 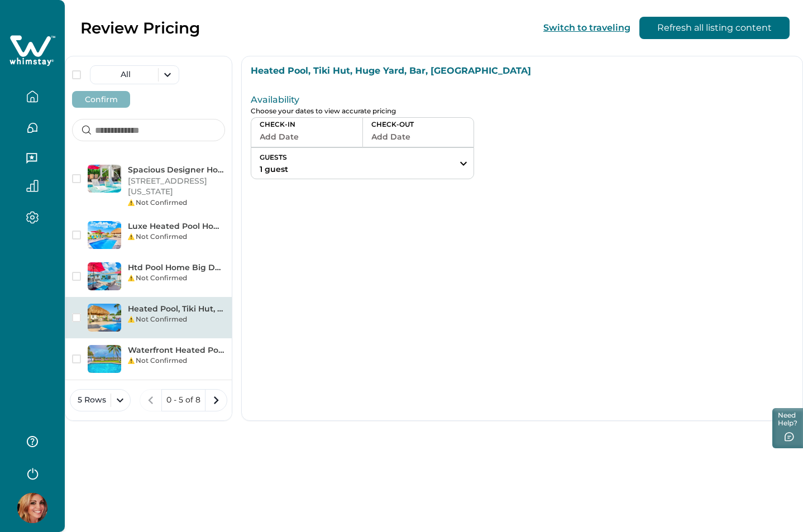 What do you see at coordinates (104, 276) in the screenshot?
I see `img: Htd Pool Home Big Deck, Pool Table, PAC-MAN, Games` at bounding box center [104, 276].